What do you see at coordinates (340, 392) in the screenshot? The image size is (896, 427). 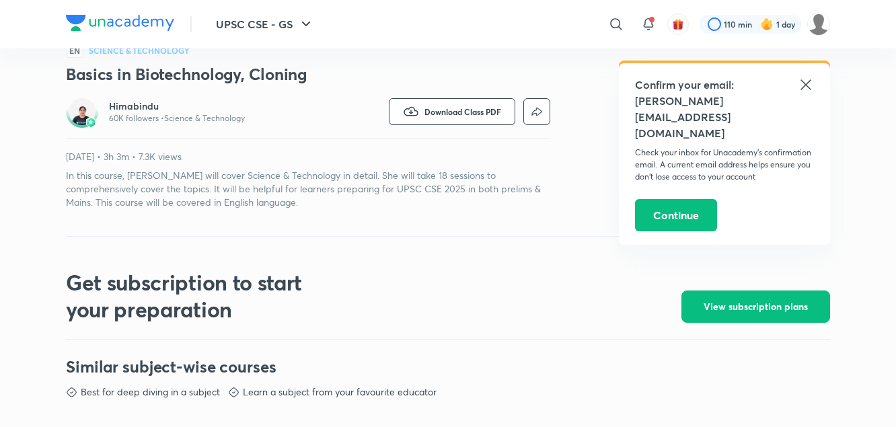 I see `p: Learn a subject from your favourite educator` at bounding box center [340, 392].